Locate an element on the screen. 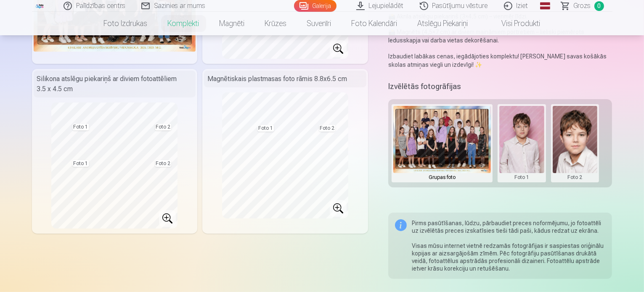 The image size is (644, 292). img: /fa1 is located at coordinates (40, 6).